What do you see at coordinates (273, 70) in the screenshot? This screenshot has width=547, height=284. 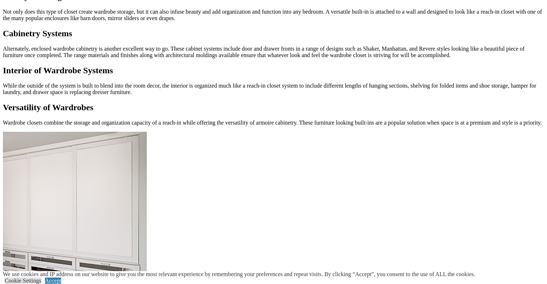 I see `h2: Interior of Wardrobe Systems` at bounding box center [273, 70].